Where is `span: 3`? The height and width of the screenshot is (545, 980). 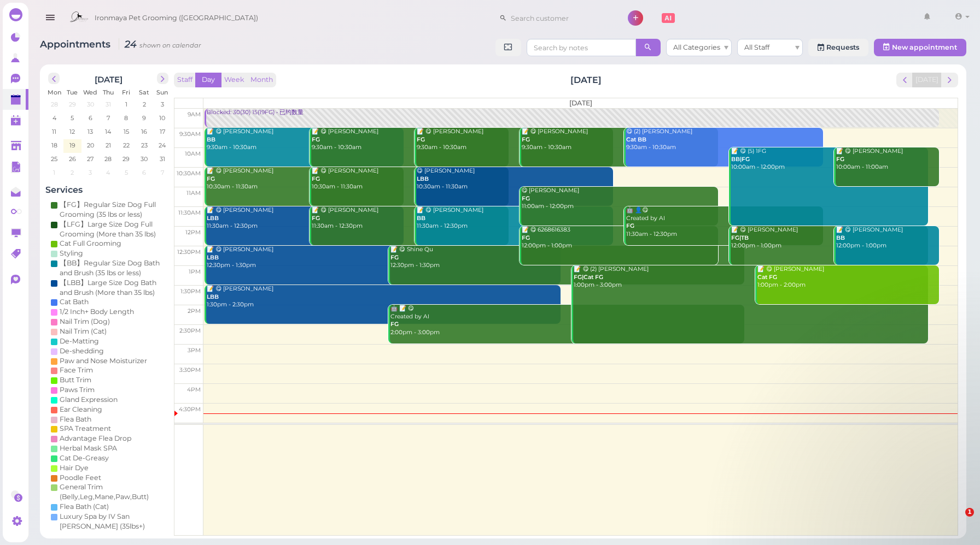 span: 3 is located at coordinates (90, 172).